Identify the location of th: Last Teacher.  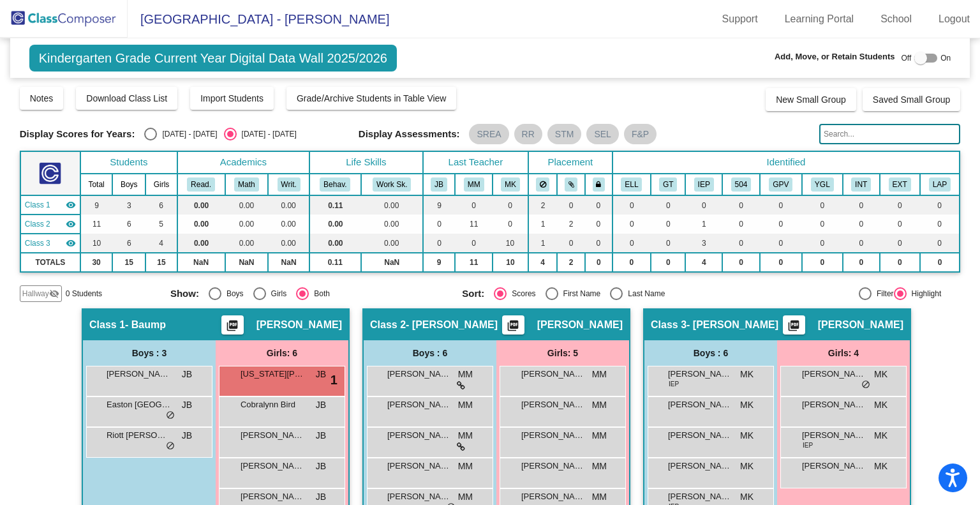
(475, 162).